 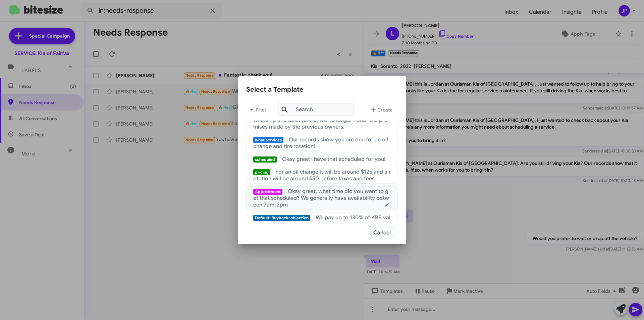 What do you see at coordinates (381, 110) in the screenshot?
I see `span: Create` at bounding box center [381, 110].